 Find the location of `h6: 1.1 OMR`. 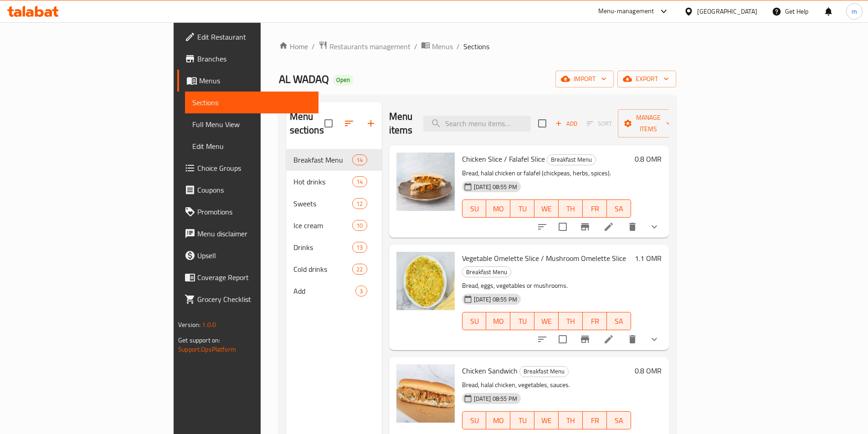

h6: 1.1 OMR is located at coordinates (648, 259).